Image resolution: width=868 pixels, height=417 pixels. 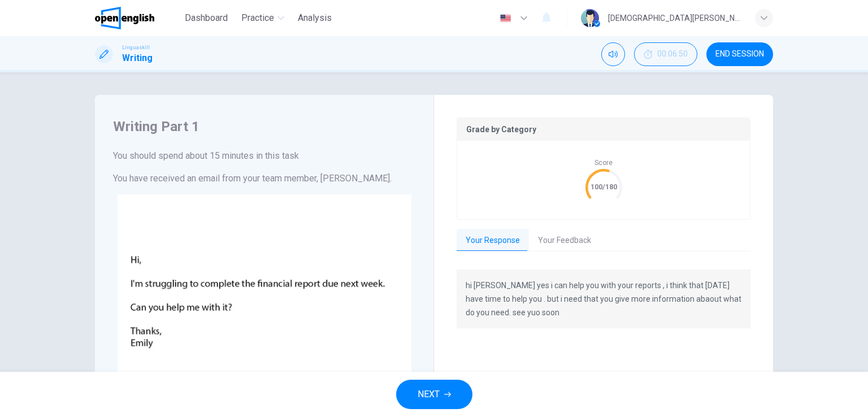 I want to click on span: END SESSION, so click(x=740, y=54).